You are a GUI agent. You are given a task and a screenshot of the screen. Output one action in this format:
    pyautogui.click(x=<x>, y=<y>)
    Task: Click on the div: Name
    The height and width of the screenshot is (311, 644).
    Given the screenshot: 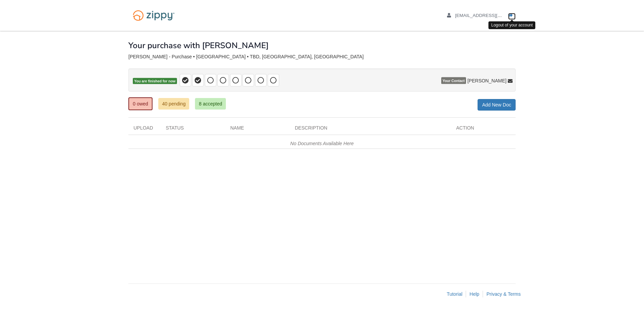 What is the action you would take?
    pyautogui.click(x=258, y=130)
    